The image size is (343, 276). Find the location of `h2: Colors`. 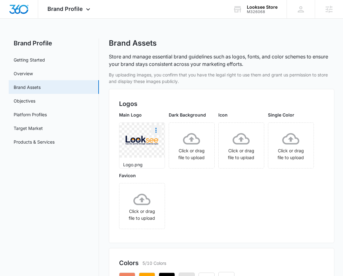

h2: Colors is located at coordinates (129, 263).